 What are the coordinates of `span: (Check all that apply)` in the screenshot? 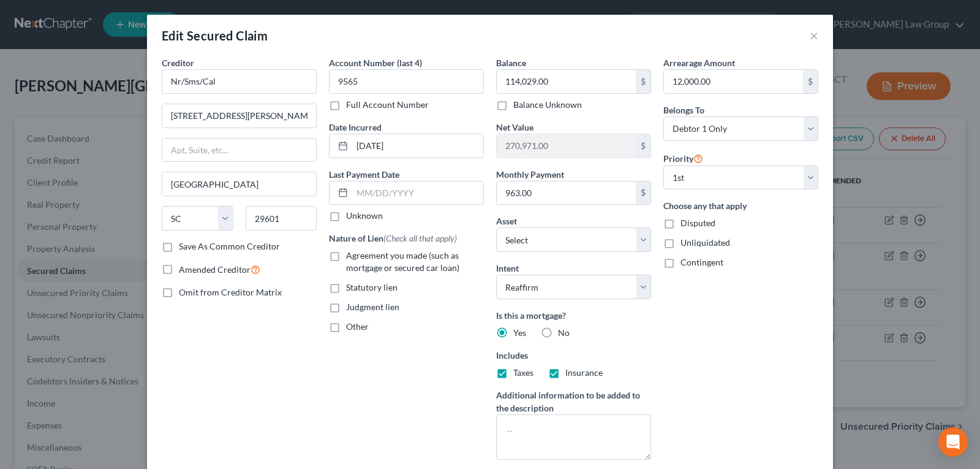 It's located at (420, 238).